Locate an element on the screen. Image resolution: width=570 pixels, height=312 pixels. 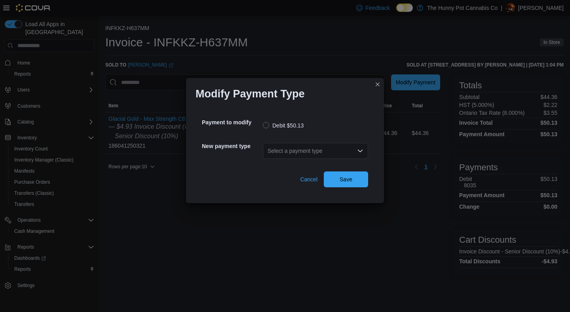
h5: New payment type is located at coordinates (232, 146).